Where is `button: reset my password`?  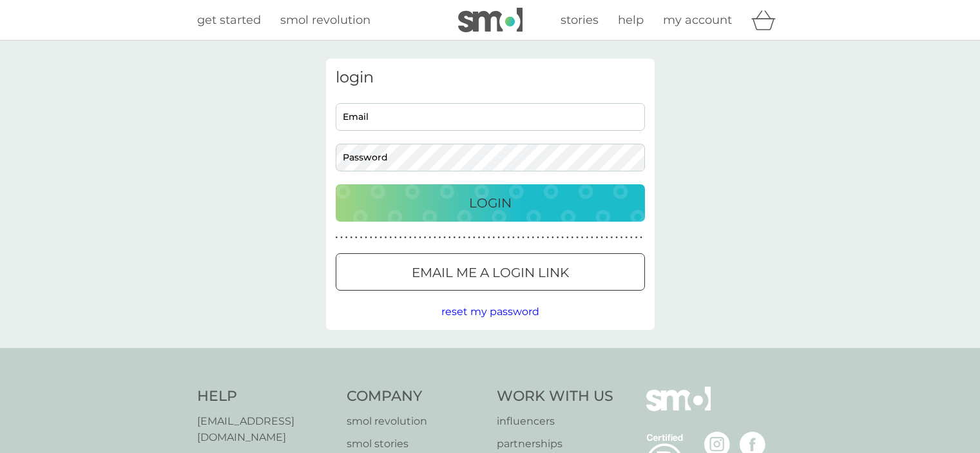 button: reset my password is located at coordinates (490, 311).